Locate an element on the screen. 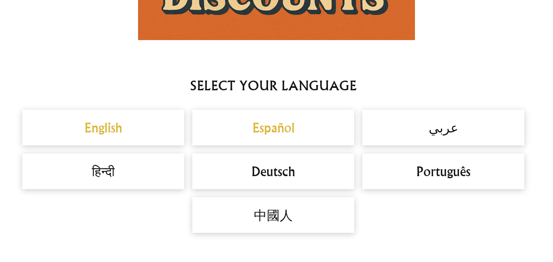 The image size is (553, 262). h2: हिन्दी is located at coordinates (103, 171).